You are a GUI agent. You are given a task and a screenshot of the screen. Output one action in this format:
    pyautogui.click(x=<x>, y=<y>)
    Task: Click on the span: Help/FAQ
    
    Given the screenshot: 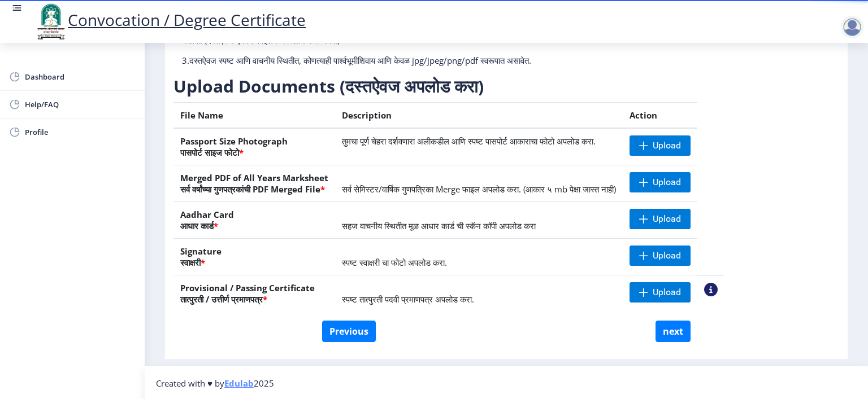 What is the action you would take?
    pyautogui.click(x=80, y=104)
    